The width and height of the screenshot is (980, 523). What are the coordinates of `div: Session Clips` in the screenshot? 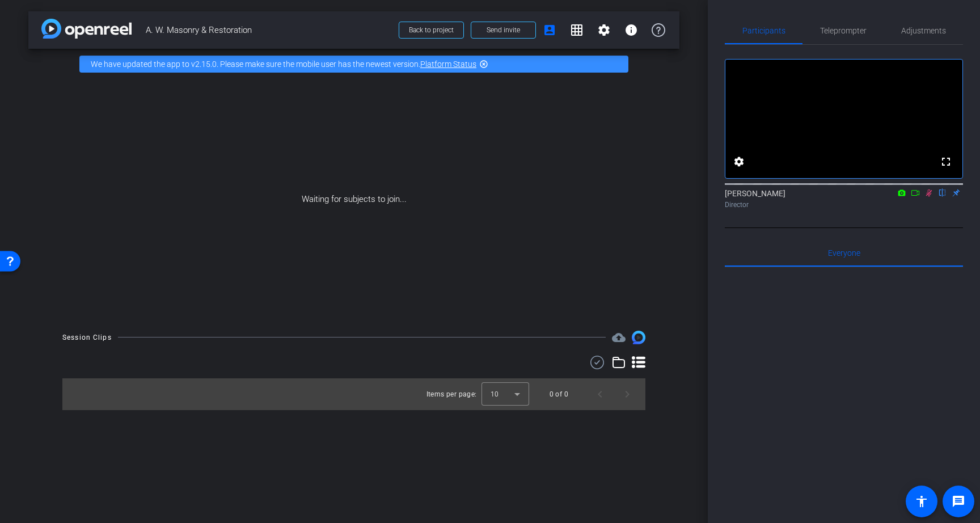 It's located at (87, 337).